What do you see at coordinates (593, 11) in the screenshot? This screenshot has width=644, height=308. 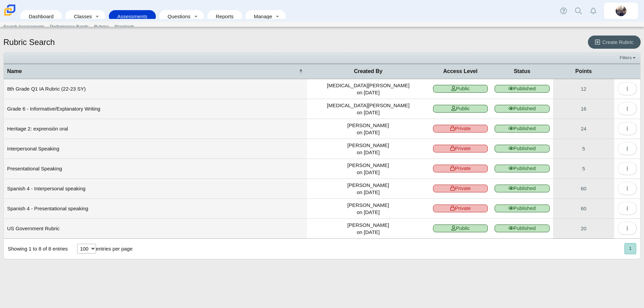 I see `a: Alerts` at bounding box center [593, 11].